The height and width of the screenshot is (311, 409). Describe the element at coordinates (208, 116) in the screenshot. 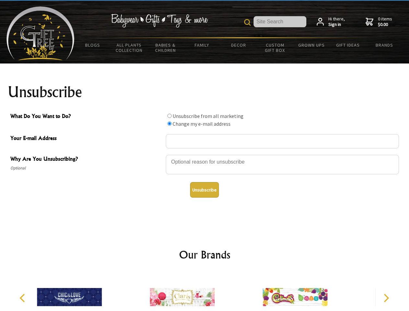

I see `label: Unsubscribe from all marketing` at that location.